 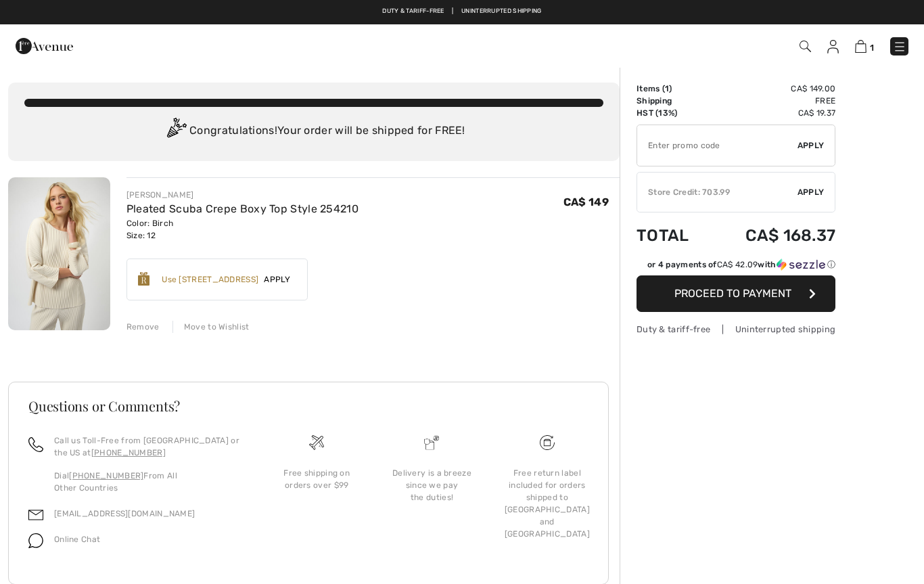 What do you see at coordinates (77, 540) in the screenshot?
I see `span: Online Chat` at bounding box center [77, 540].